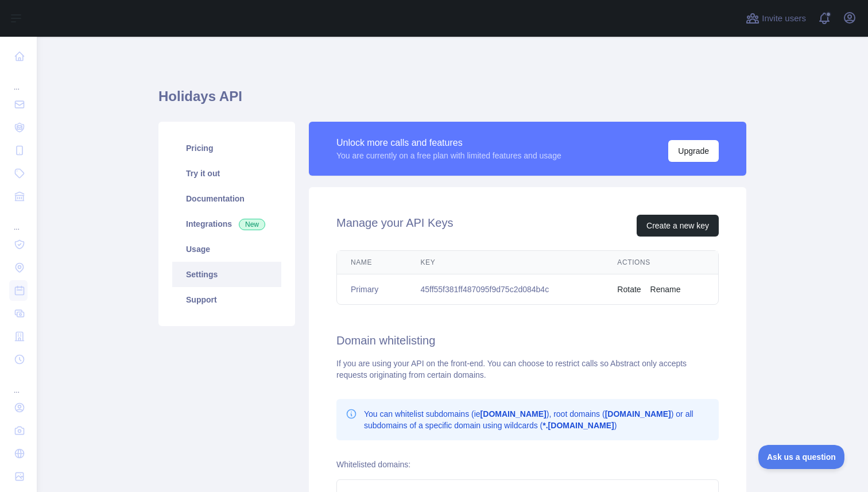 The height and width of the screenshot is (492, 868). What do you see at coordinates (694, 151) in the screenshot?
I see `button: Upgrade` at bounding box center [694, 151].